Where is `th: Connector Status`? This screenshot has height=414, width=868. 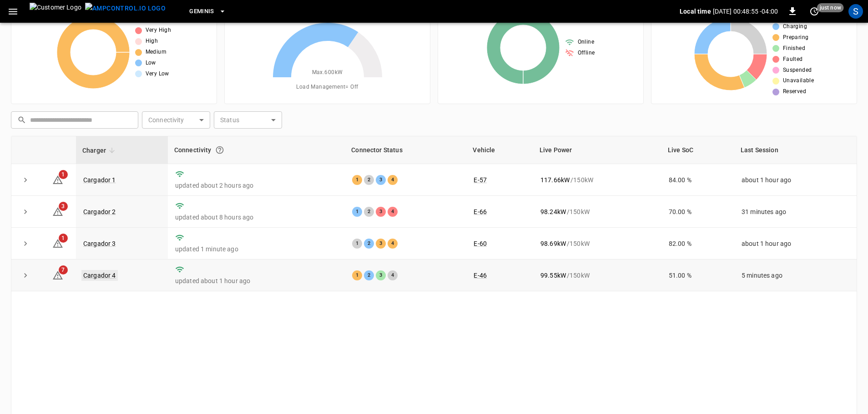
th: Connector Status is located at coordinates (405, 150).